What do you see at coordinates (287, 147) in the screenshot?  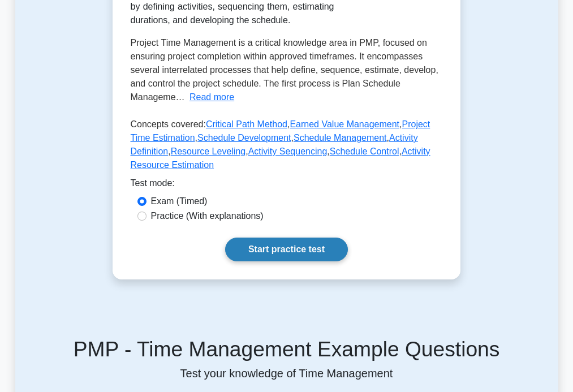 I see `p: Concepts covered: , , , , , , , , ,` at bounding box center [287, 147].